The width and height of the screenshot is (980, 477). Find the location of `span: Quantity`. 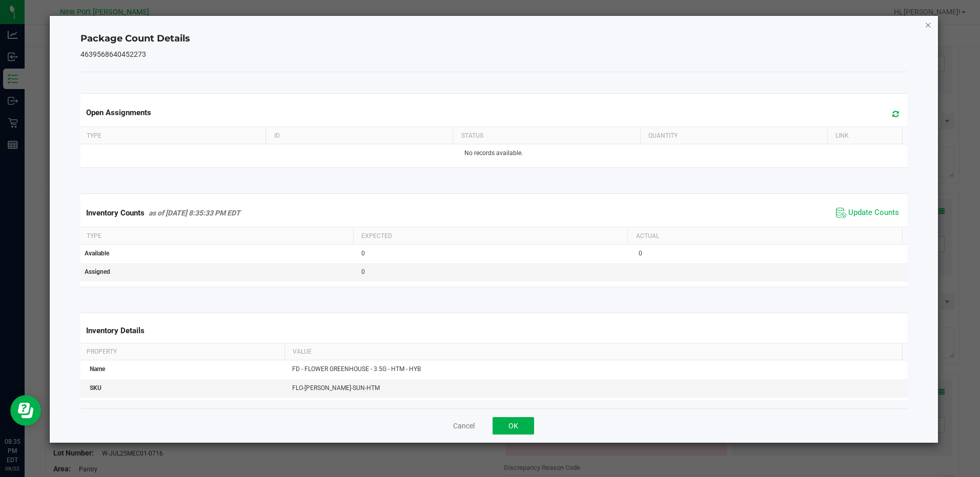

span: Quantity is located at coordinates (663, 136).